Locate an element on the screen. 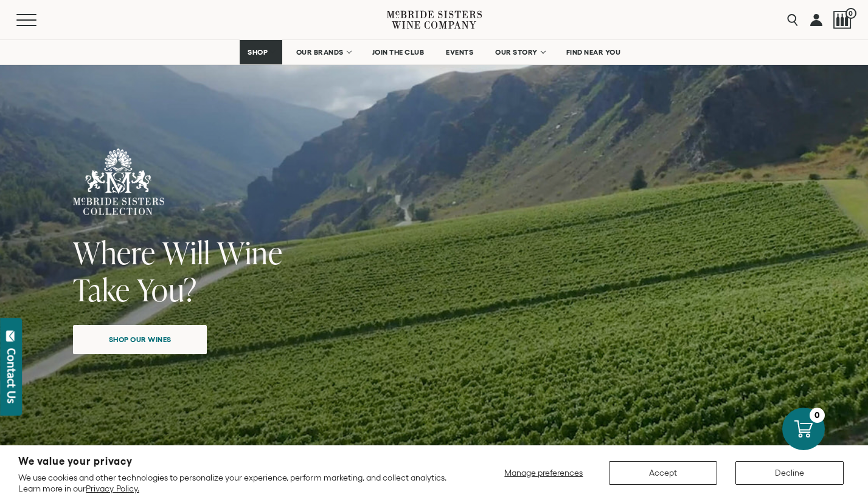 This screenshot has height=500, width=868. div: 0 is located at coordinates (816, 414).